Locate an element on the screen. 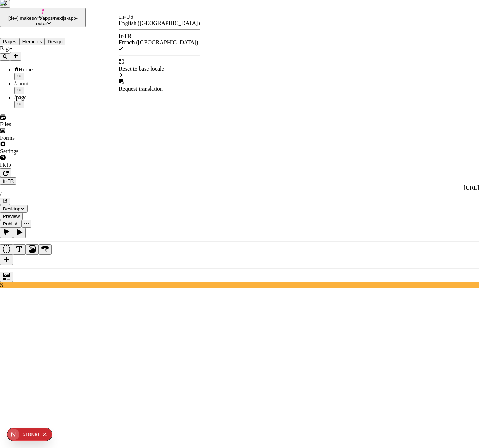  div: Open locale picker is located at coordinates (159, 53).